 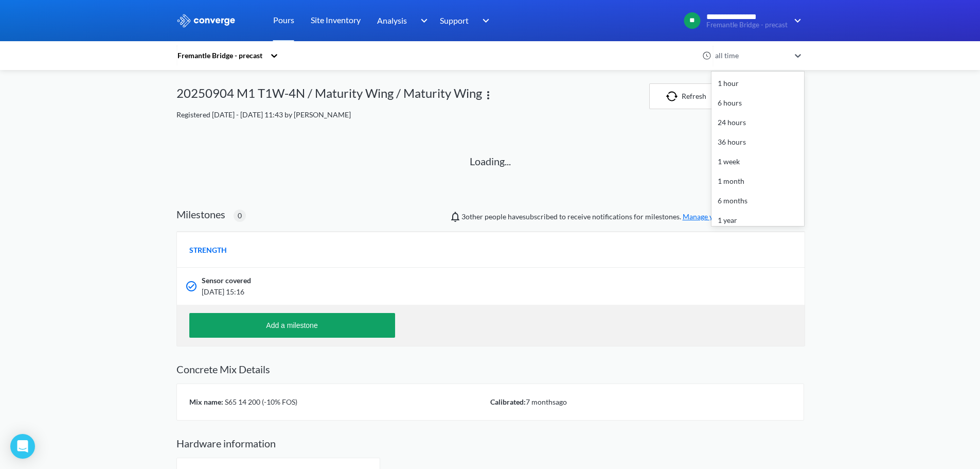 I want to click on div: 1 hour, so click(x=758, y=84).